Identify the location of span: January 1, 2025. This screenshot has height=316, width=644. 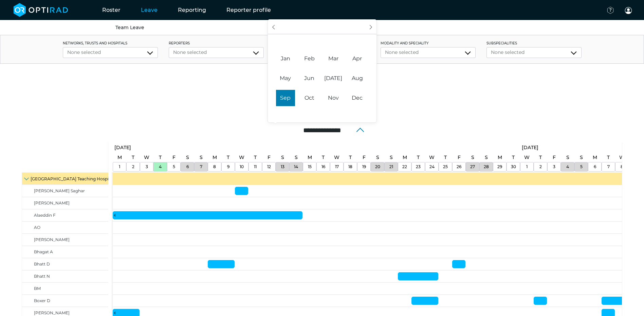
(286, 59).